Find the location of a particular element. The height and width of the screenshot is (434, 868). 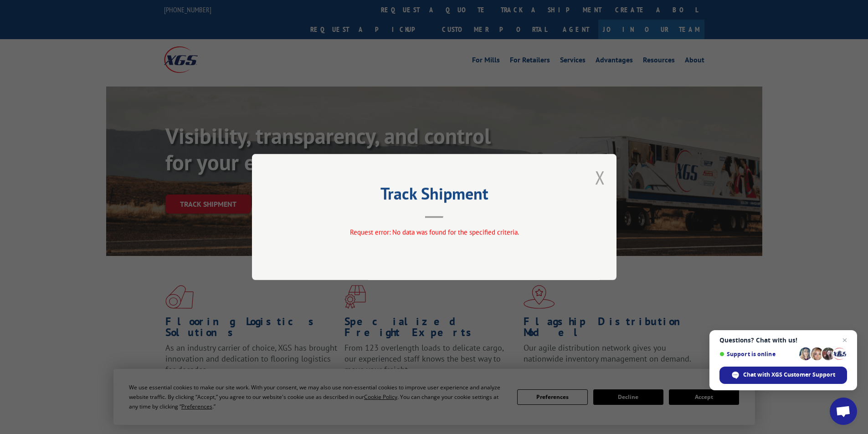

span: Support is online is located at coordinates (757, 353).